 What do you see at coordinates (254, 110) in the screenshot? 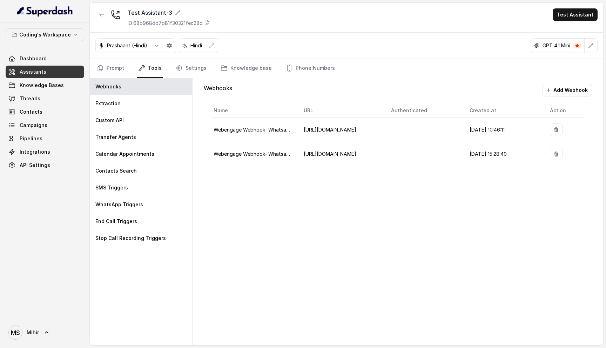
I see `th: Name` at bounding box center [254, 110].